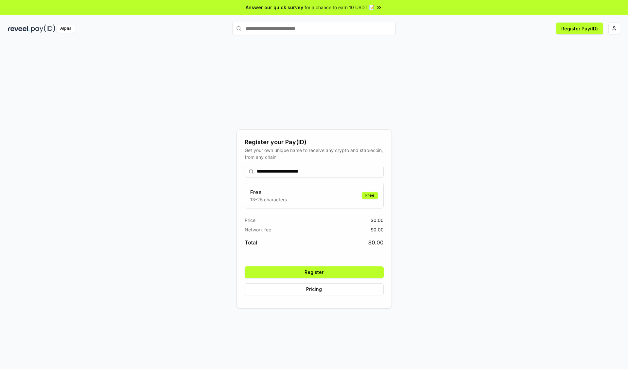 The width and height of the screenshot is (628, 369). What do you see at coordinates (250, 220) in the screenshot?
I see `span: Price` at bounding box center [250, 220].